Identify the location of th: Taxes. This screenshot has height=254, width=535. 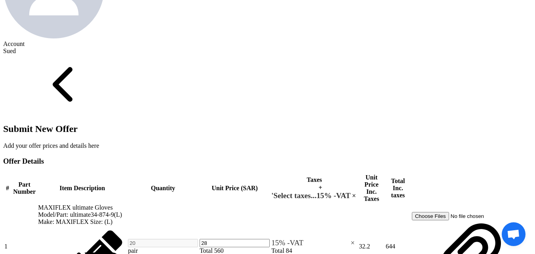
(314, 188).